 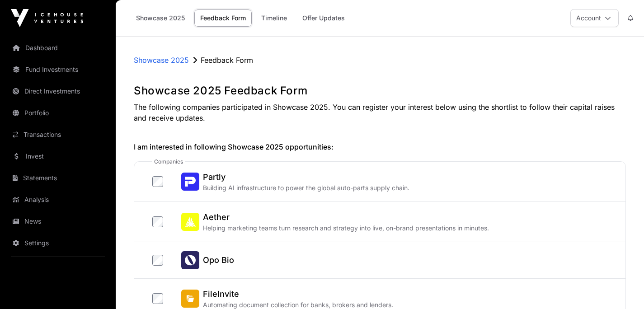 What do you see at coordinates (190, 181) in the screenshot?
I see `img: Partly` at bounding box center [190, 181].